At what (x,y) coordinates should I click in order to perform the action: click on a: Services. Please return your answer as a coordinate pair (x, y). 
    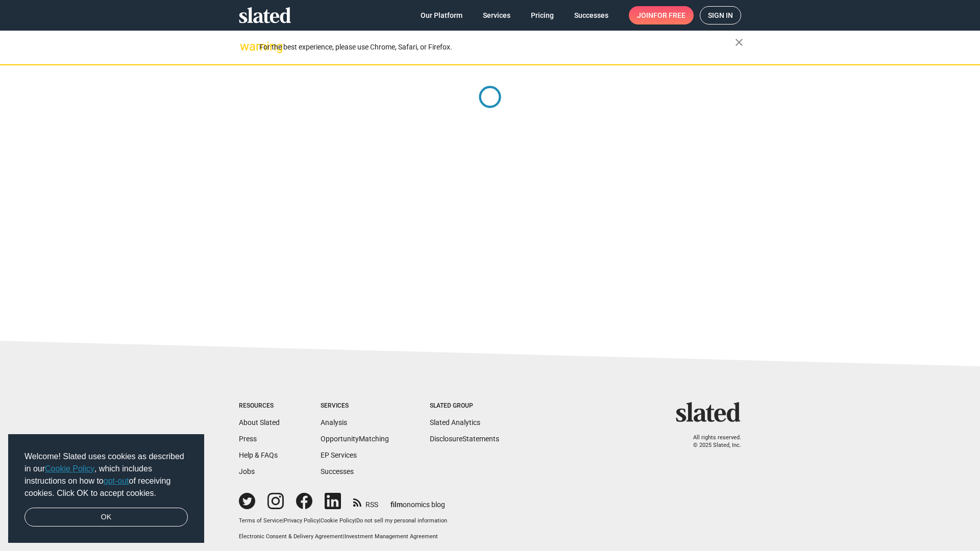
    Looking at the image, I should click on (496, 15).